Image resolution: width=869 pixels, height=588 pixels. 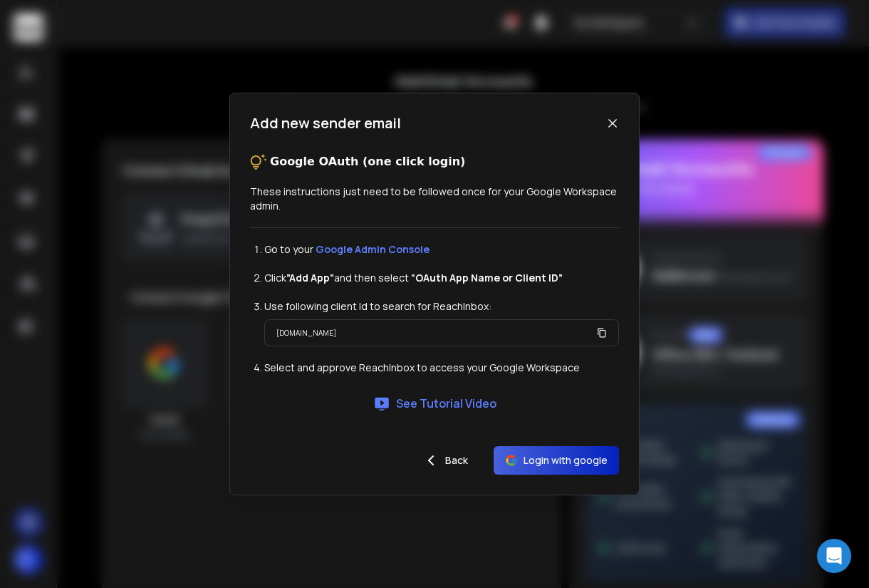 What do you see at coordinates (445, 461) in the screenshot?
I see `button: Back` at bounding box center [445, 461].